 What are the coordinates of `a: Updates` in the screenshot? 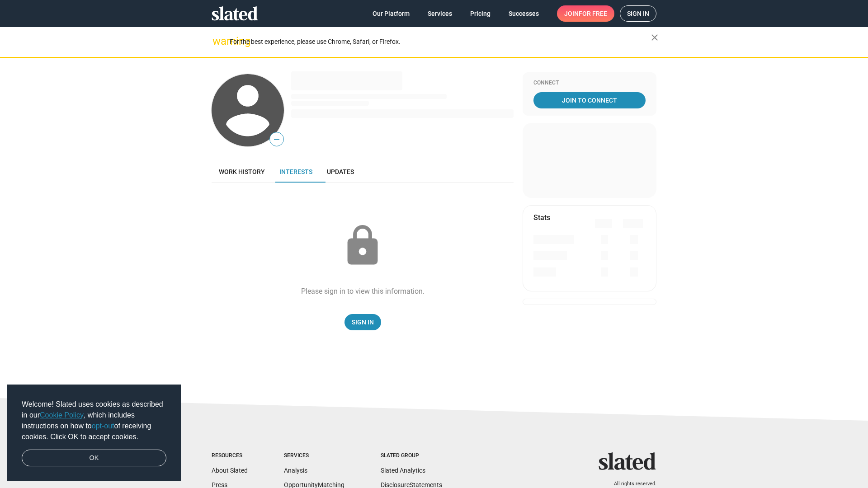 It's located at (340, 171).